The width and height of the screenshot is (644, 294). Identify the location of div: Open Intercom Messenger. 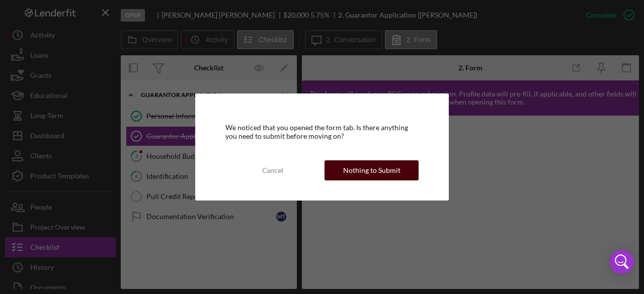
(622, 262).